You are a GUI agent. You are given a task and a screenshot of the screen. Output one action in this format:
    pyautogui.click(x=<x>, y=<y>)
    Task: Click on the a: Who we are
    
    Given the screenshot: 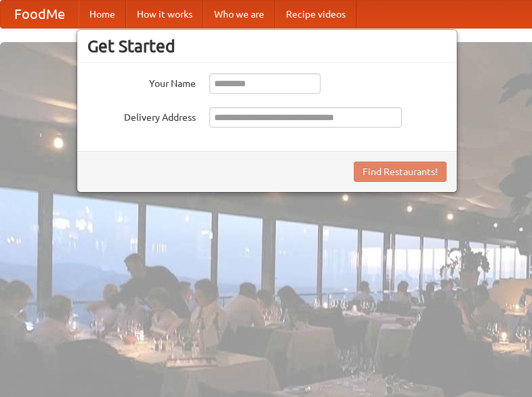 What is the action you would take?
    pyautogui.click(x=239, y=14)
    